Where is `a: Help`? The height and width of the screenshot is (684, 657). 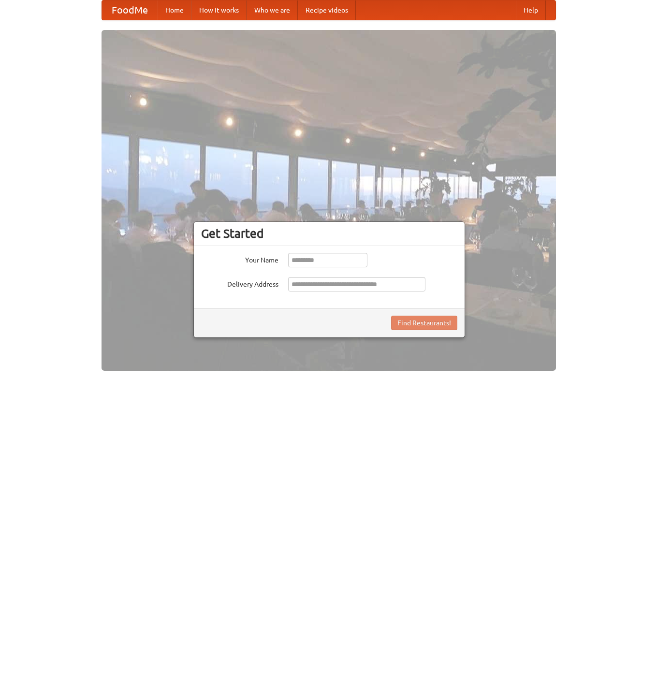
a: Help is located at coordinates (531, 10).